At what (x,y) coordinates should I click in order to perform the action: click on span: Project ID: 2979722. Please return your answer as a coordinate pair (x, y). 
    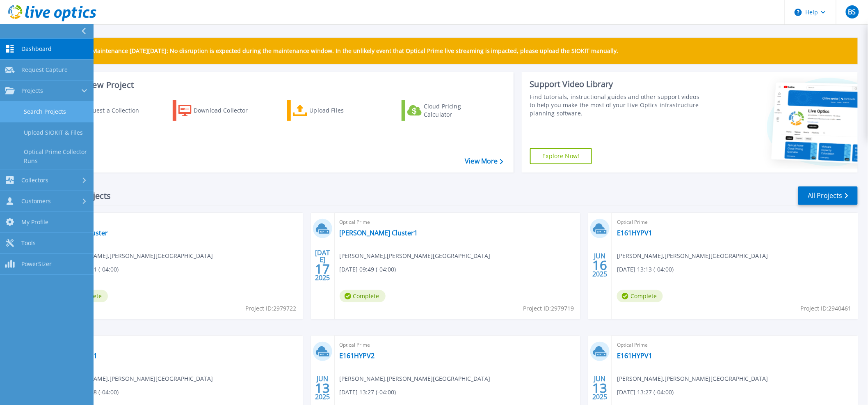
    Looking at the image, I should click on (271, 308).